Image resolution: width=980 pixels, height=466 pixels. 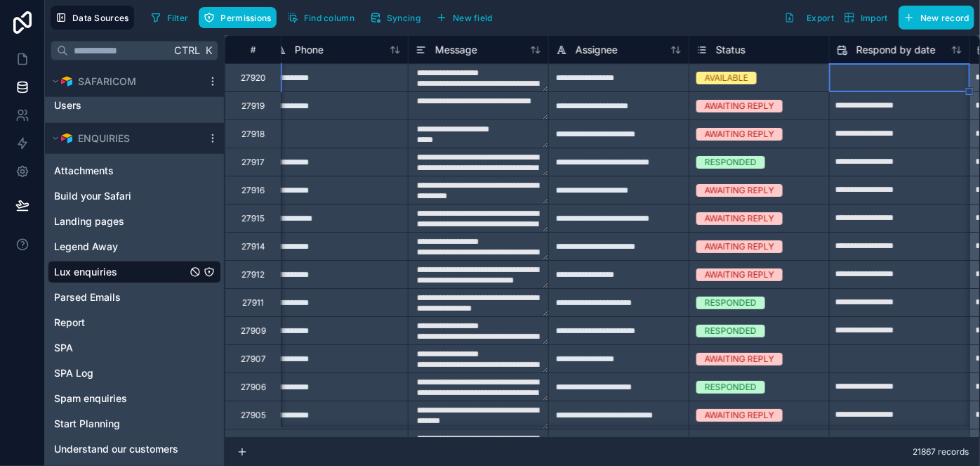 I want to click on span: Phone, so click(x=309, y=50).